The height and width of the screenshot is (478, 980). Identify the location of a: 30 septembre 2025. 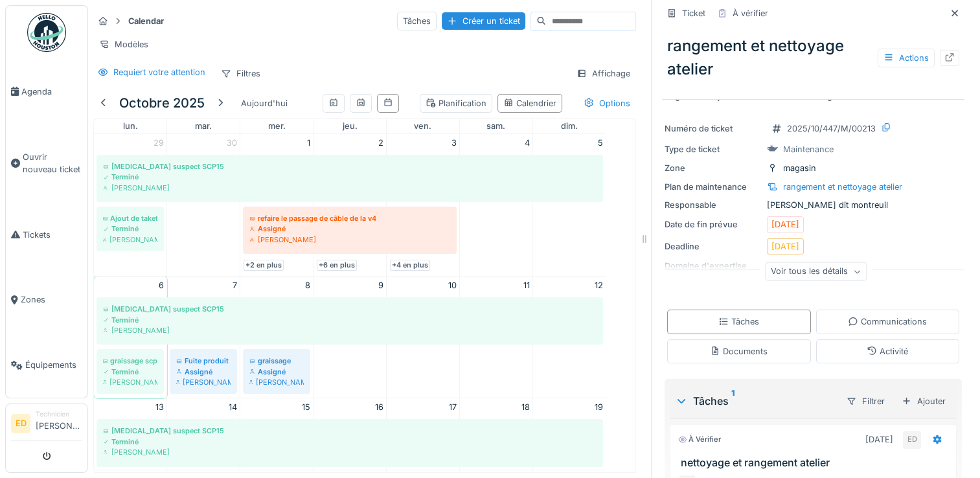
(232, 143).